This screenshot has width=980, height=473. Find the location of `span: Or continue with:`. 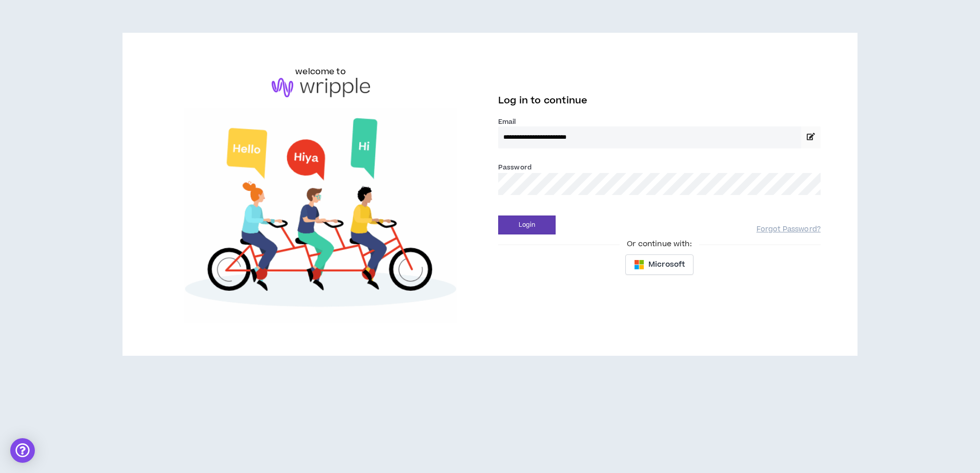

span: Or continue with: is located at coordinates (659, 244).